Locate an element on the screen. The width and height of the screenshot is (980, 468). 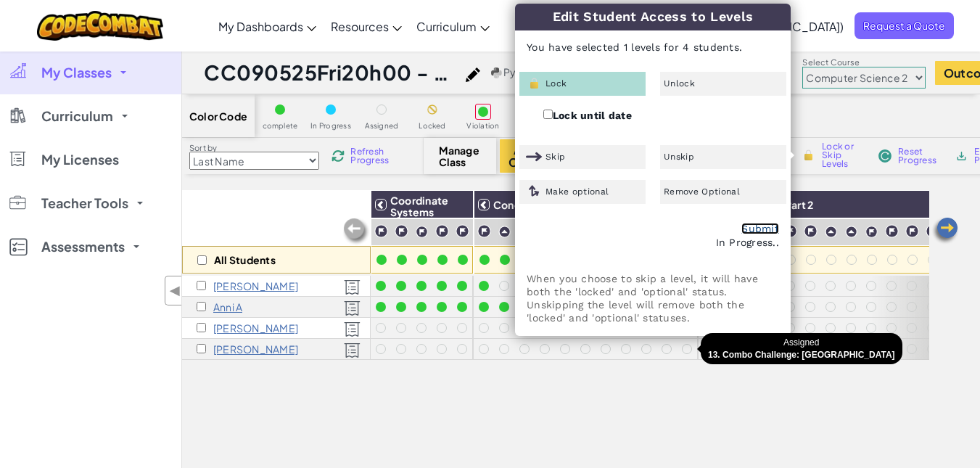
span: Resources is located at coordinates (360, 26).